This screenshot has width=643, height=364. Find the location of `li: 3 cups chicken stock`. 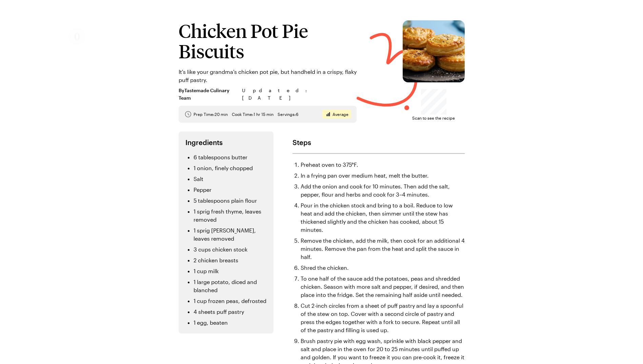

li: 3 cups chicken stock is located at coordinates (230, 249).